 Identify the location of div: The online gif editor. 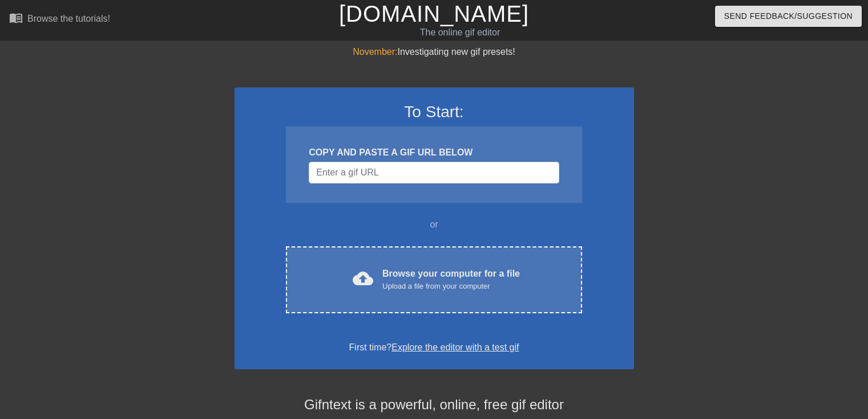
(460, 32).